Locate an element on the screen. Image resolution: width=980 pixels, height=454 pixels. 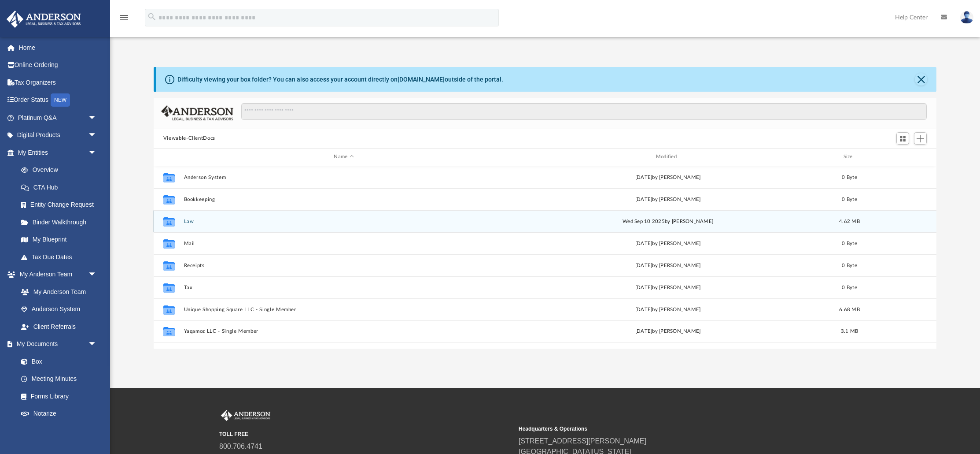
button: Anderson System is located at coordinates (344, 176).